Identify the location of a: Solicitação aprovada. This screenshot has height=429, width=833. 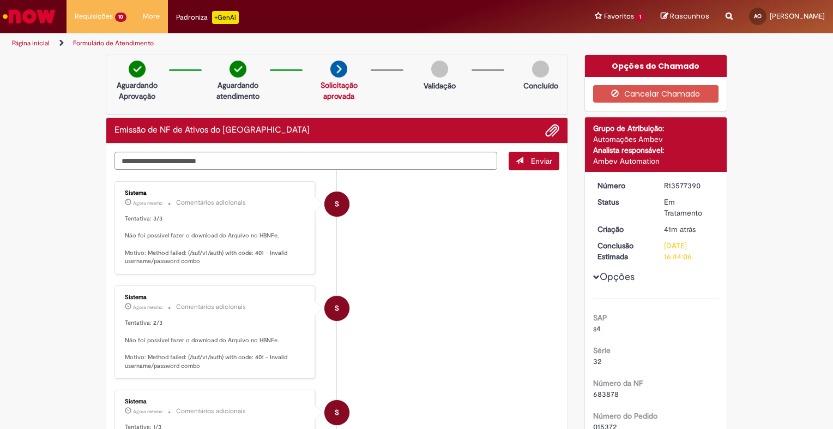
(339, 91).